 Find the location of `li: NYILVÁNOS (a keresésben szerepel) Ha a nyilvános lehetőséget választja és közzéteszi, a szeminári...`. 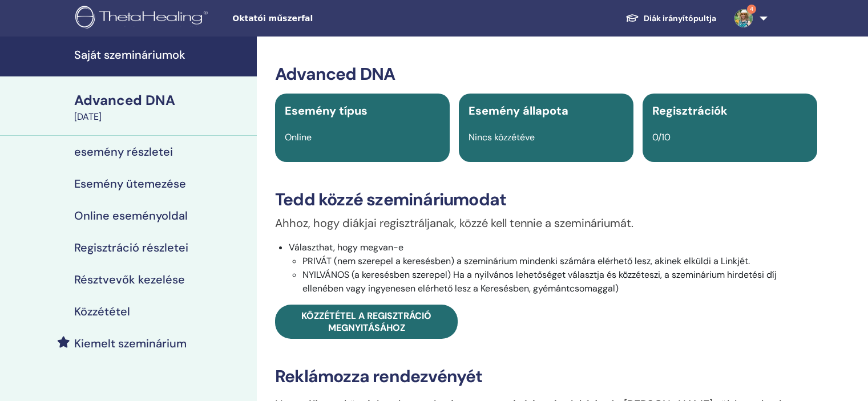

li: NYILVÁNOS (a keresésben szerepel) Ha a nyilvános lehetőséget választja és közzéteszi, a szeminári... is located at coordinates (560, 281).